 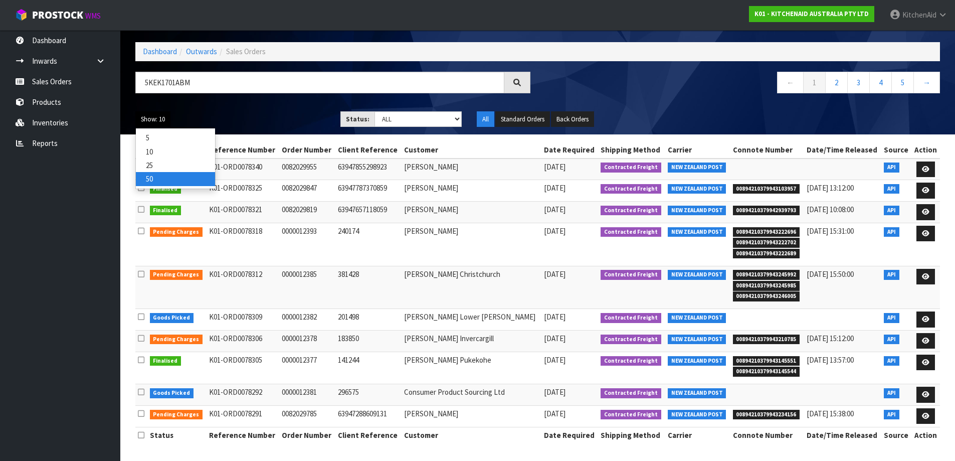 What do you see at coordinates (369, 287) in the screenshot?
I see `td: 381428` at bounding box center [369, 287].